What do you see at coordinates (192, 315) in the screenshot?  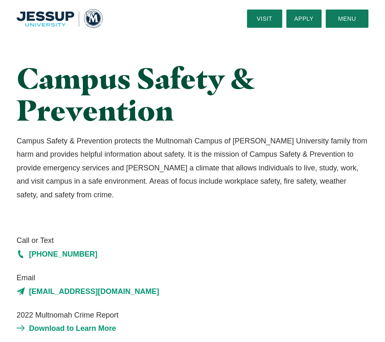 I see `span: 2022 Multnomah Crime Report` at bounding box center [192, 315].